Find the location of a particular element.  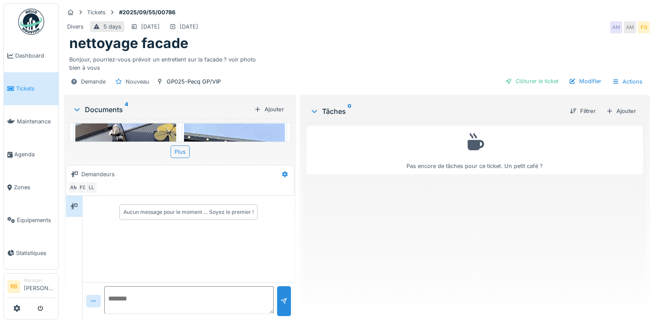

div: Manager is located at coordinates (39, 280).